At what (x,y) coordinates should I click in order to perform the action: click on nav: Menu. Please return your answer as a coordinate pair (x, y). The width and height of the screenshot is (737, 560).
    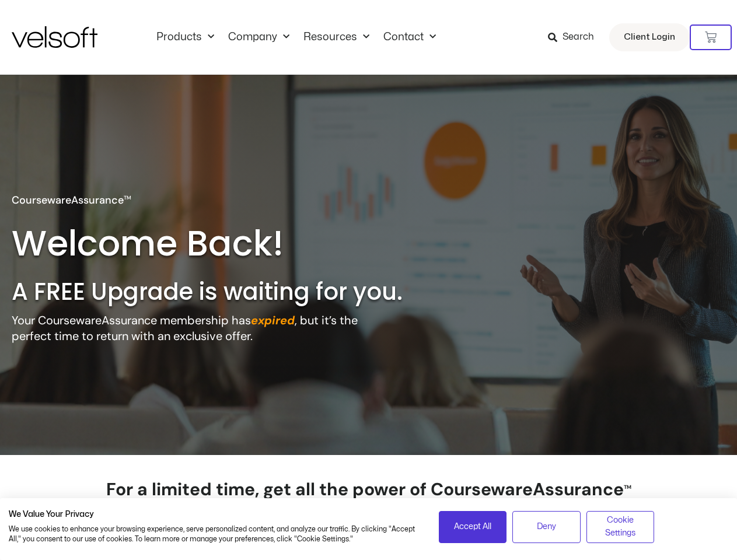
    Looking at the image, I should click on (296, 37).